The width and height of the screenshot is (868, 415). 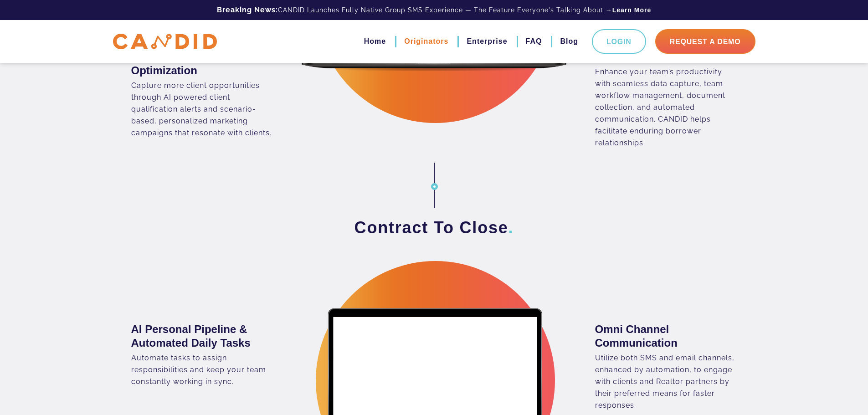 I want to click on div: Utilize both SMS and email channels, enhanced by automation, to engage with clients and Realtor p..., so click(x=666, y=382).